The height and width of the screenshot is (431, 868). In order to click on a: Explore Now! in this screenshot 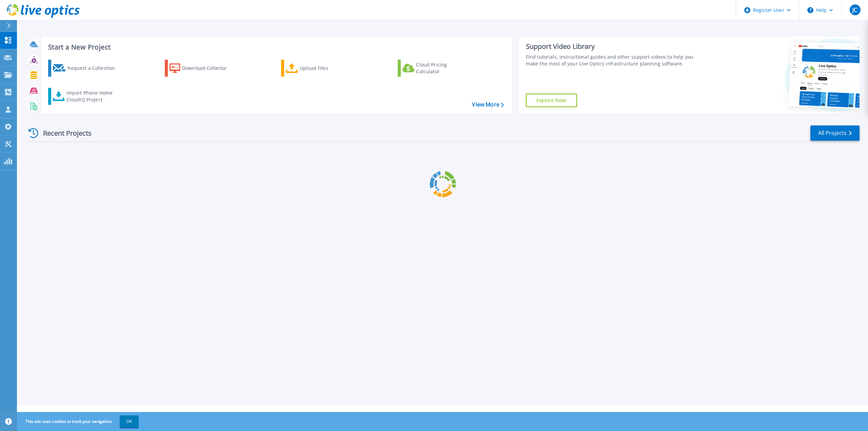, I will do `click(551, 100)`.